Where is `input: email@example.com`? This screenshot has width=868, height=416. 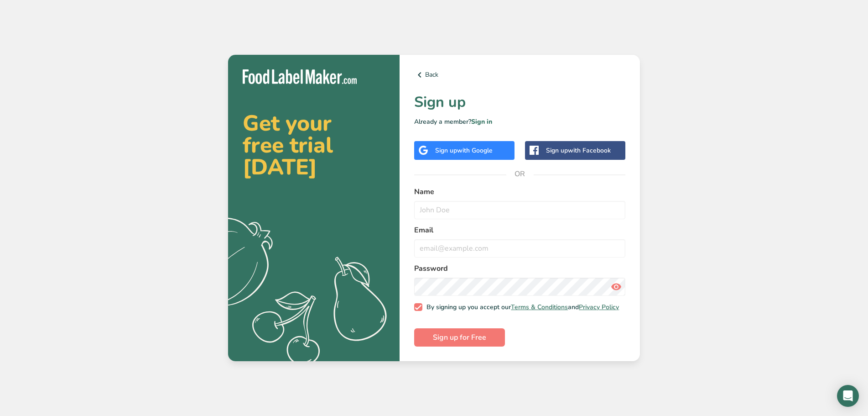
input: email@example.com is located at coordinates (519, 248).